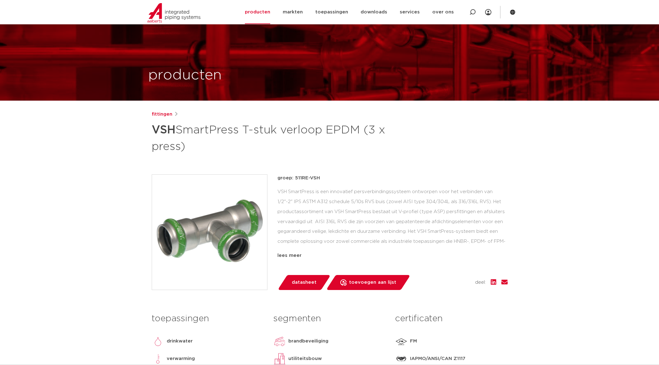 The image size is (659, 365). I want to click on span: deel:, so click(480, 283).